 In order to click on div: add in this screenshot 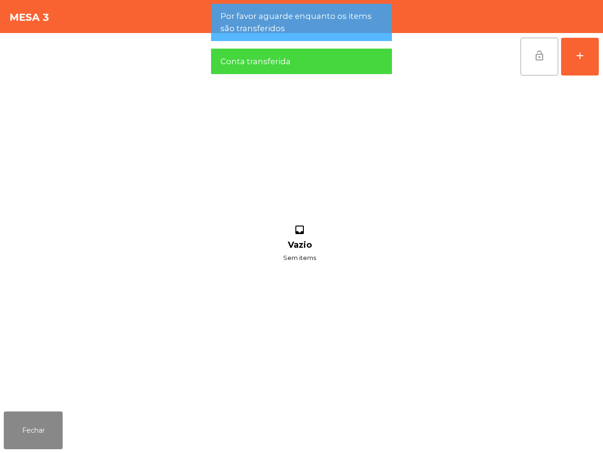, I will do `click(580, 56)`.